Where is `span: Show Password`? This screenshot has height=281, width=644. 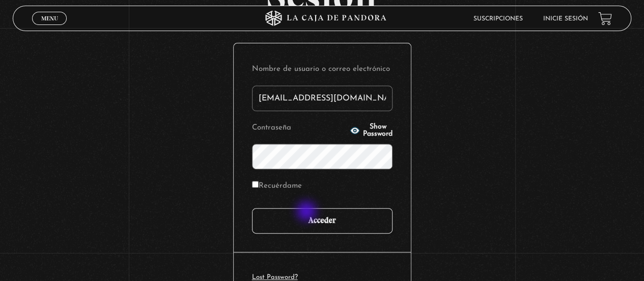 span: Show Password is located at coordinates (378, 130).